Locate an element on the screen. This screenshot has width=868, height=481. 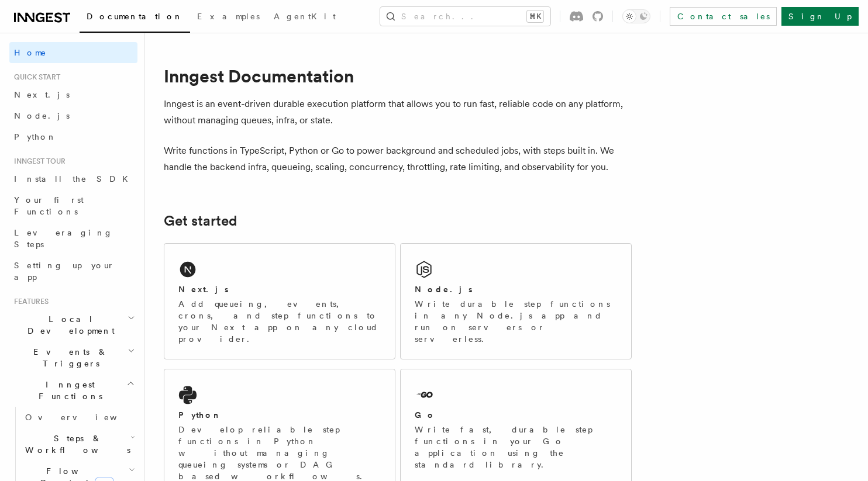
span: Quick start is located at coordinates (35, 77).